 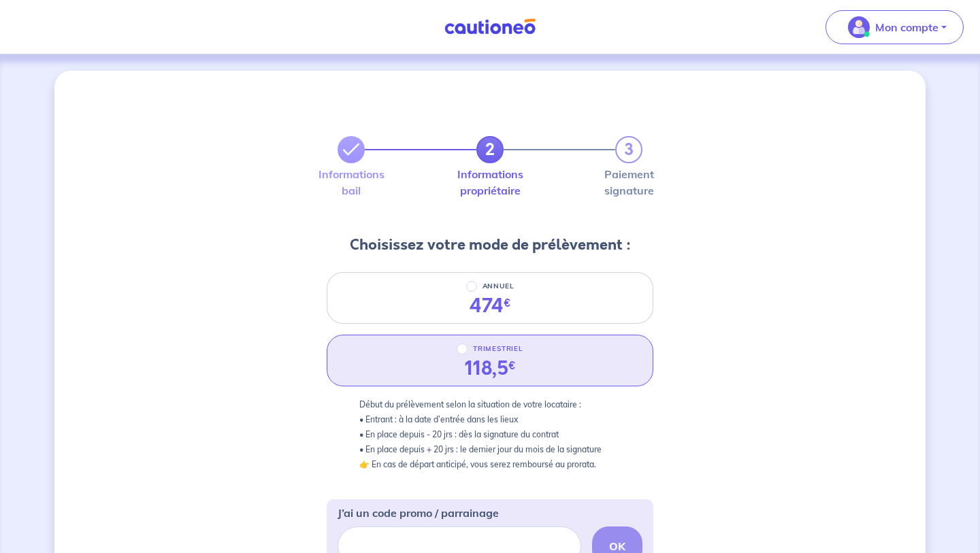 What do you see at coordinates (490, 27) in the screenshot?
I see `img: Cautioneo` at bounding box center [490, 27].